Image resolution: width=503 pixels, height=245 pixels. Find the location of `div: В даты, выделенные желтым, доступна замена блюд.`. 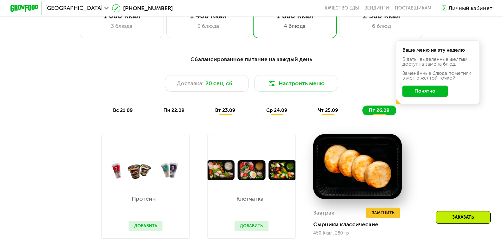

div: В даты, выделенные желтым, доступна замена блюд. is located at coordinates (438, 62).